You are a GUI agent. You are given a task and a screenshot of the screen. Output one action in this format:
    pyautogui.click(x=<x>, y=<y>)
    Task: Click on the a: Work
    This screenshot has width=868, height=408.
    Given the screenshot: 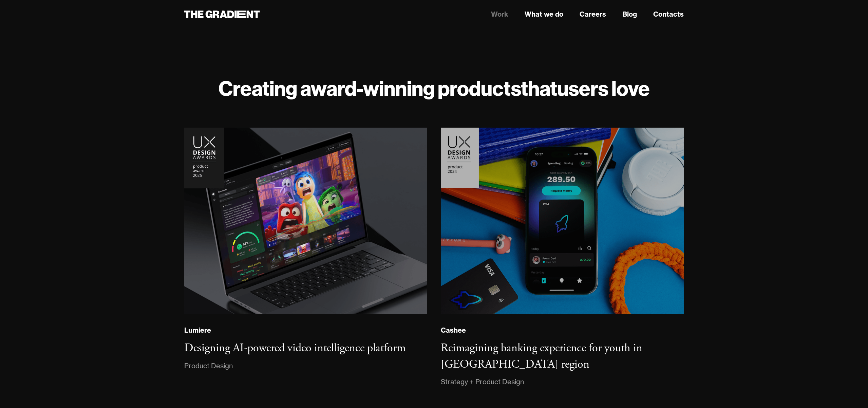 What is the action you would take?
    pyautogui.click(x=499, y=14)
    